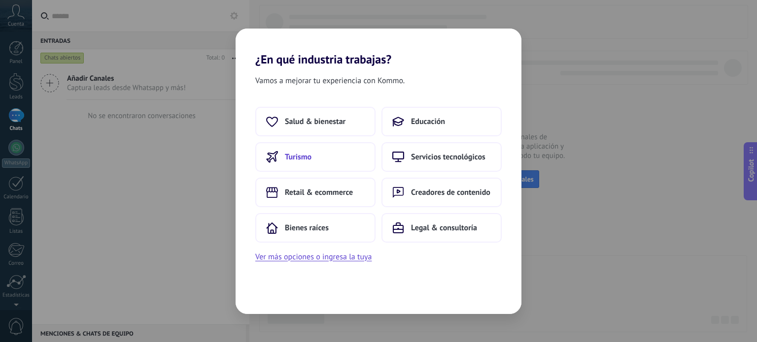  I want to click on span: Vamos a mejorar tu experiencia con Kommo., so click(330, 81).